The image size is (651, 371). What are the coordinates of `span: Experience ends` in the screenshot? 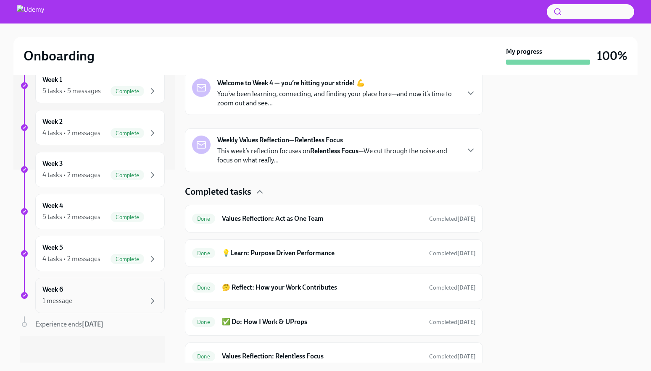 It's located at (69, 324).